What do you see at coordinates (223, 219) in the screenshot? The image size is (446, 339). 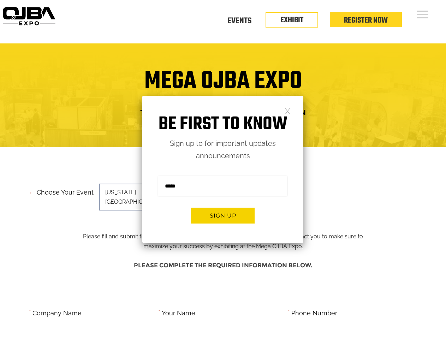 I see `p: Please fill and submit the information below and one of our team members will contact you to make...` at bounding box center [223, 219].